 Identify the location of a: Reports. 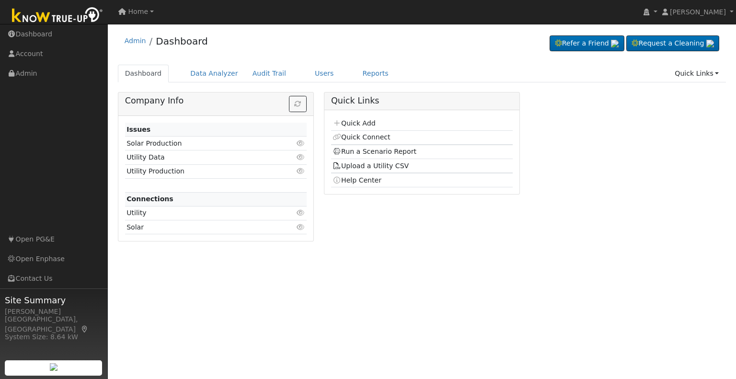
(376, 73).